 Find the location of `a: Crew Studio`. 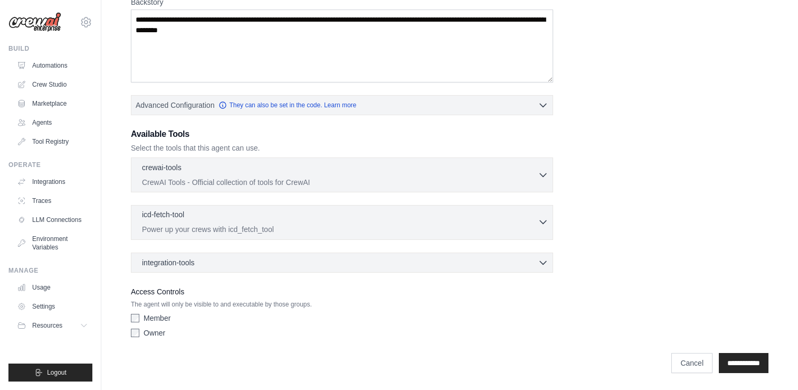

a: Crew Studio is located at coordinates (52, 84).